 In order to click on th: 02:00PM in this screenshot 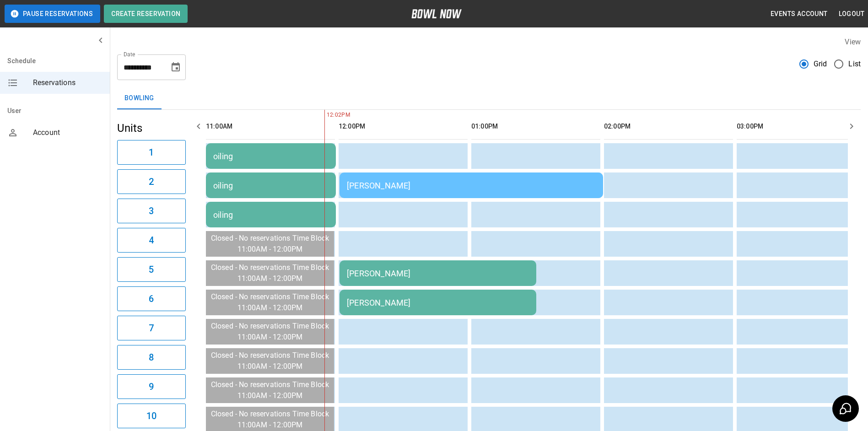, I will do `click(668, 127)`.